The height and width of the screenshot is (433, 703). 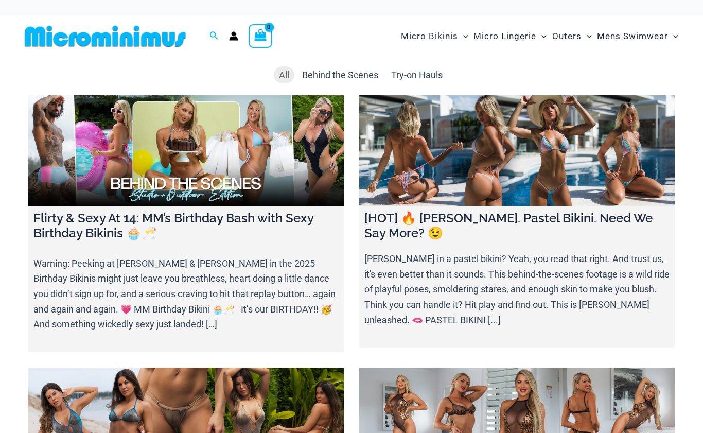 I want to click on span: Try-on Hauls, so click(x=417, y=75).